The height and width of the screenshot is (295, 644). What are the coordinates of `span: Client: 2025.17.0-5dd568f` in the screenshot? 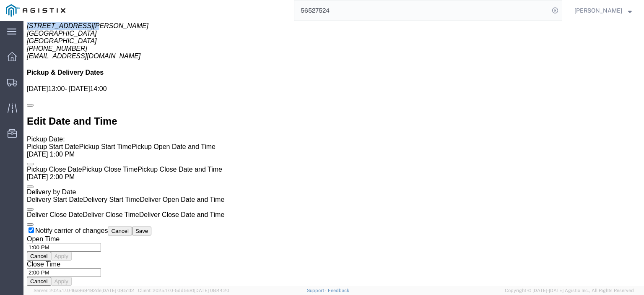 It's located at (183, 290).